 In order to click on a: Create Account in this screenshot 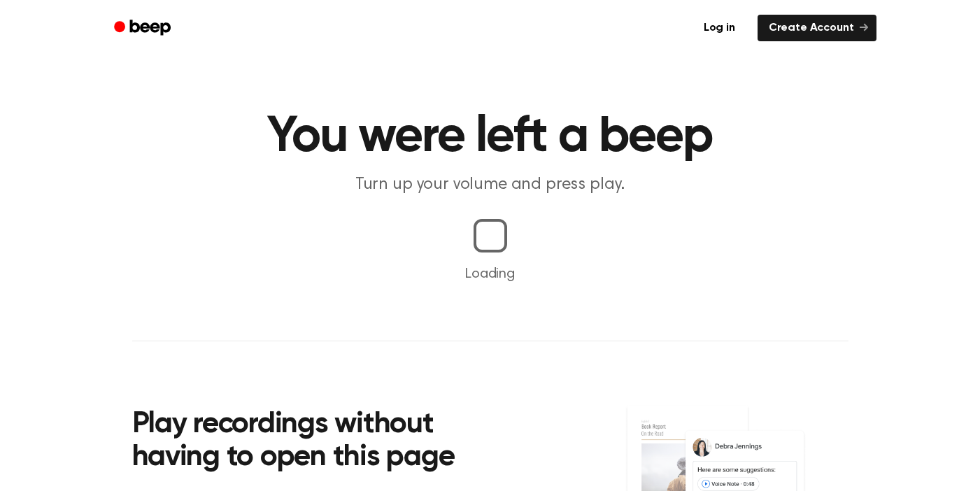, I will do `click(817, 28)`.